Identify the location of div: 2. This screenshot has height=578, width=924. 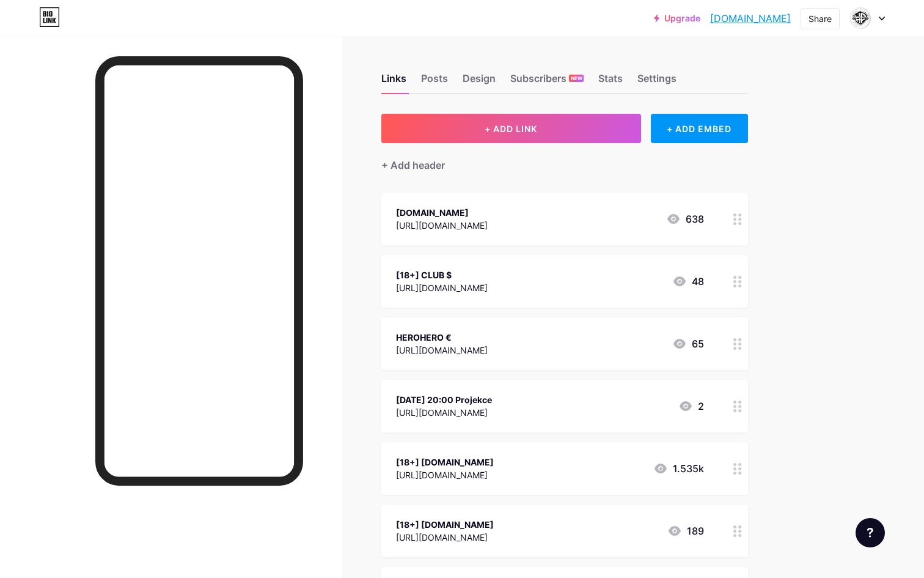
(691, 406).